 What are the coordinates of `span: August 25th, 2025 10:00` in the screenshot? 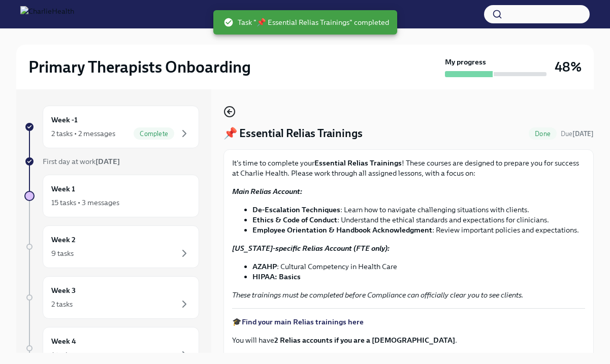 It's located at (577, 133).